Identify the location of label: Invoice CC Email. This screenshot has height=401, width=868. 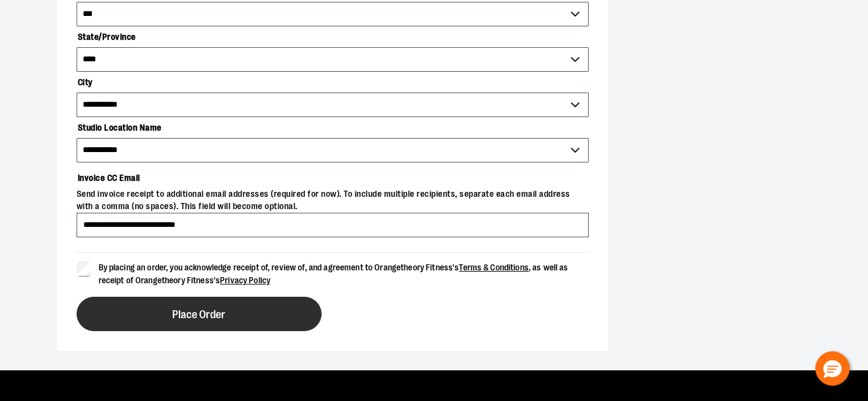
(332, 178).